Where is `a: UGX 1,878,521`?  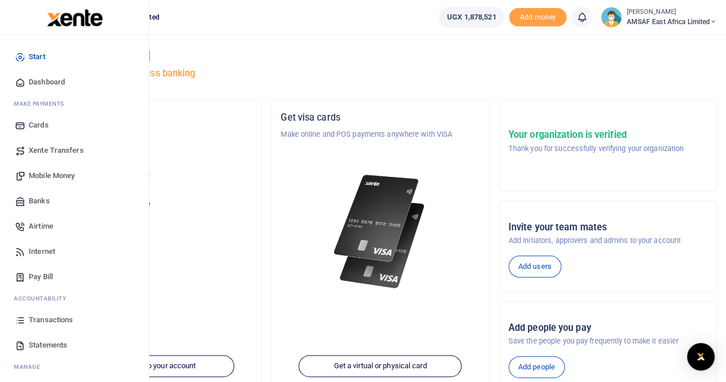 a: UGX 1,878,521 is located at coordinates (471, 17).